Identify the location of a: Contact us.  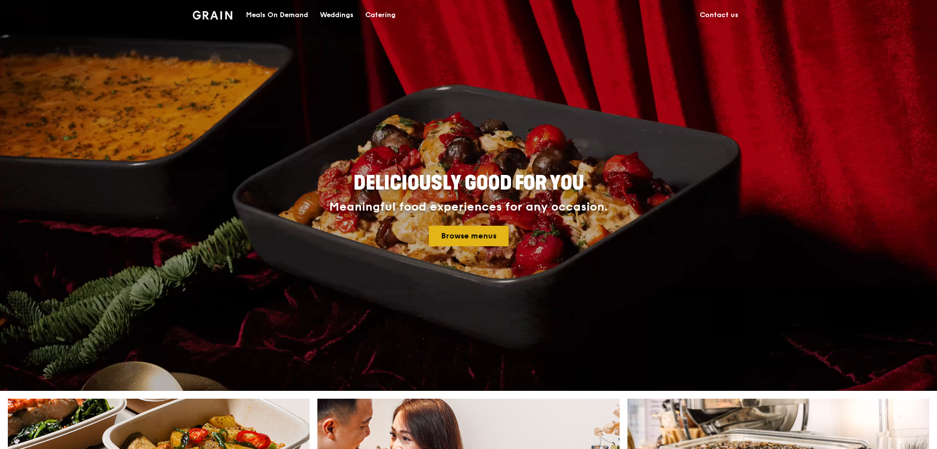
(719, 15).